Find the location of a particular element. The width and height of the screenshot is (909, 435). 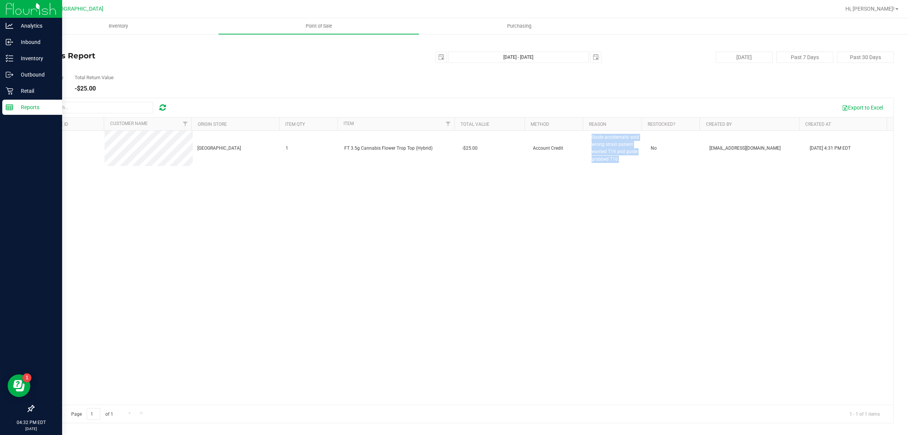

button: Past 30 Days is located at coordinates (866, 57).